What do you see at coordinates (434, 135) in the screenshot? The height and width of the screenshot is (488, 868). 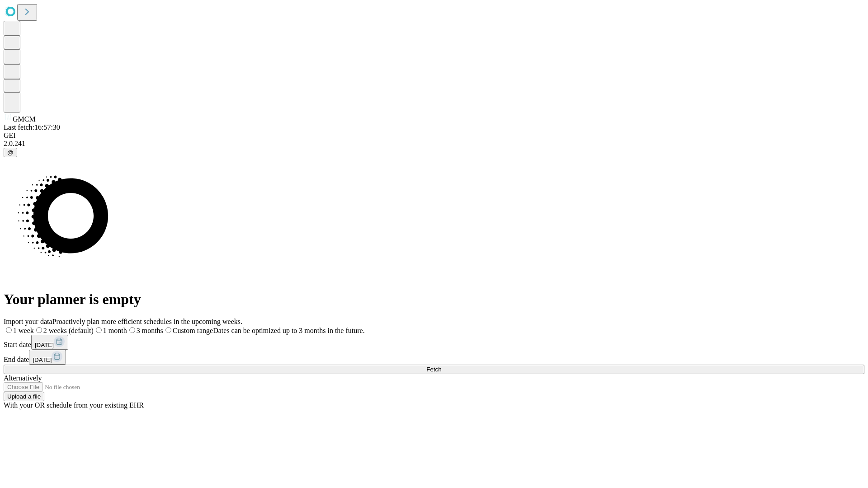 I see `div: GEI` at bounding box center [434, 135].